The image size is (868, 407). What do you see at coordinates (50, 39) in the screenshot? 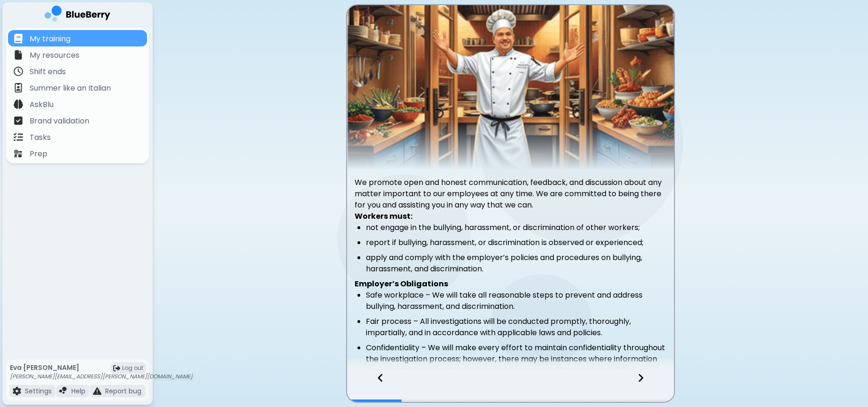
I see `p: My training` at bounding box center [50, 39].